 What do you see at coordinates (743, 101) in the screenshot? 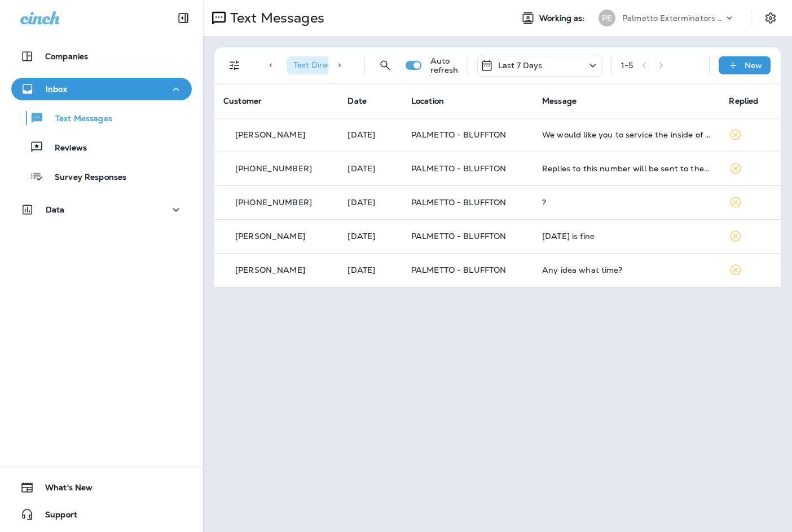
I see `span: Replied` at bounding box center [743, 101].